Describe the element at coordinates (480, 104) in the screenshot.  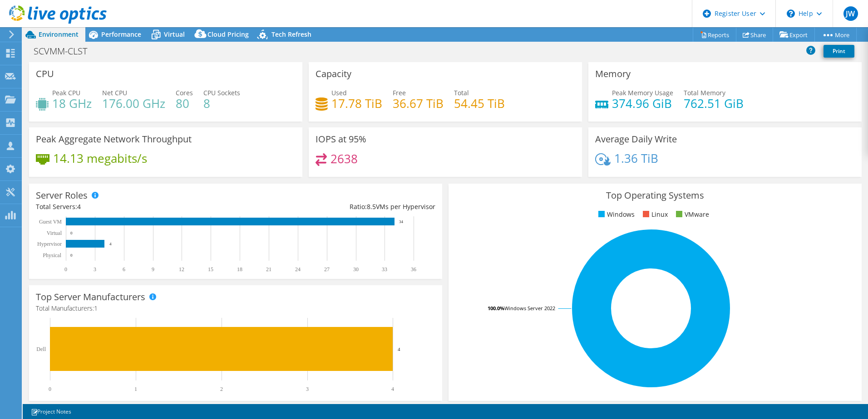
I see `h4: 54.45 TiB` at that location.